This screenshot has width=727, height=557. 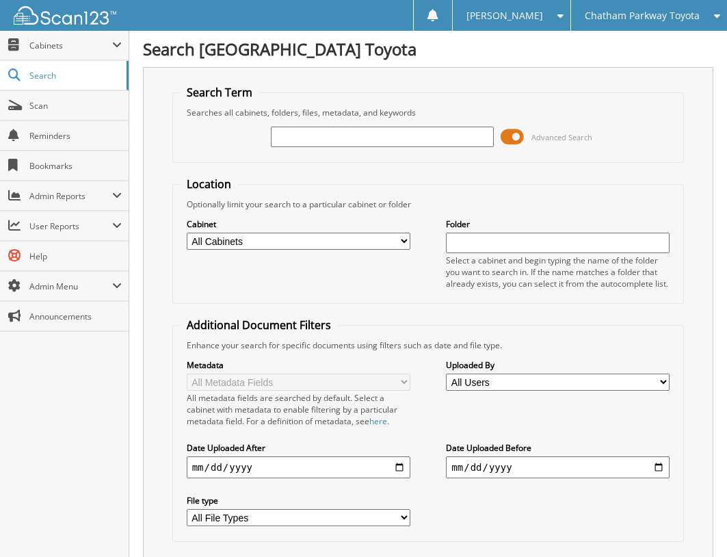 I want to click on div: Searches all cabinets, folders, files, metadata, and keywords, so click(x=428, y=112).